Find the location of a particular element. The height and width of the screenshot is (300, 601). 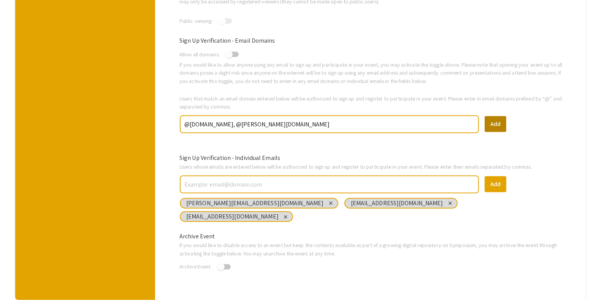

span: Archive Event: is located at coordinates (195, 266).